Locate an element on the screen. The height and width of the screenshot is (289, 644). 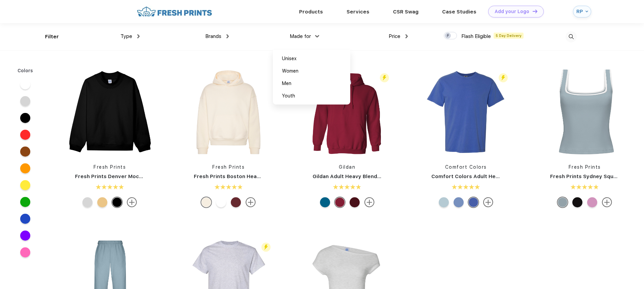
a: Fresh Prints Boston Heavyweight Hoodie is located at coordinates (247, 176).